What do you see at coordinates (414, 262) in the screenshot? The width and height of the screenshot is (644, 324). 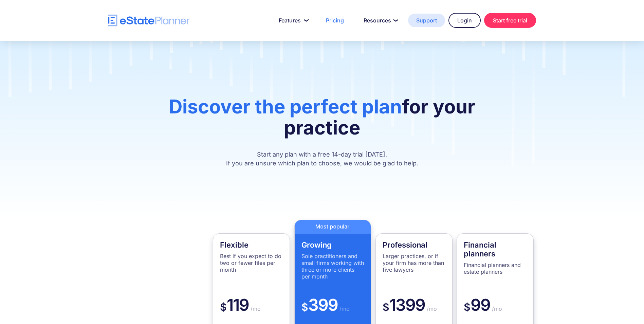 I see `p: Larger practices, or if your firm has more than five lawyers` at bounding box center [414, 262].